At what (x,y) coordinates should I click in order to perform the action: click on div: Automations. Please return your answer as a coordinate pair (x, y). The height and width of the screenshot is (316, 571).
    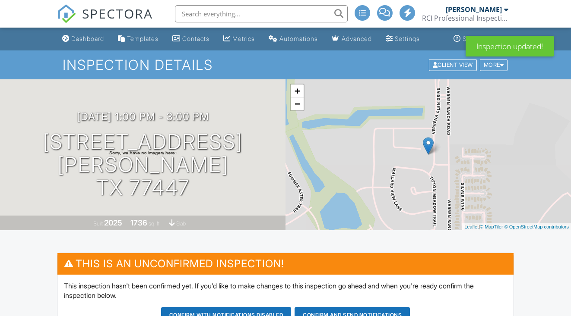
    Looking at the image, I should click on (298, 38).